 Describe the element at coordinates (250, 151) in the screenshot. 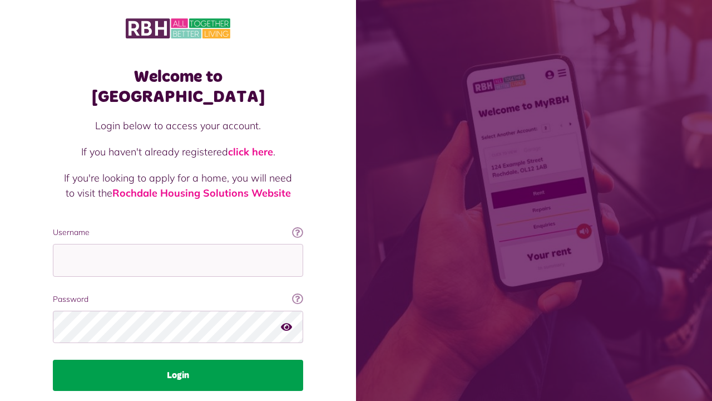

I see `a: click here` at that location.